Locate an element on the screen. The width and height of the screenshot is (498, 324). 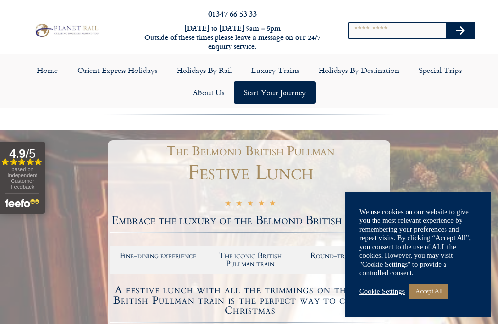
a: Special Trips is located at coordinates (440, 70).